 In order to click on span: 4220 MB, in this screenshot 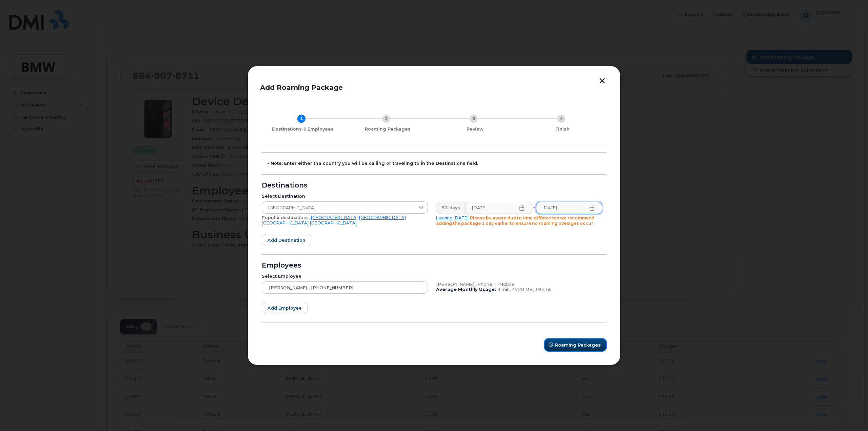, I will do `click(523, 290)`.